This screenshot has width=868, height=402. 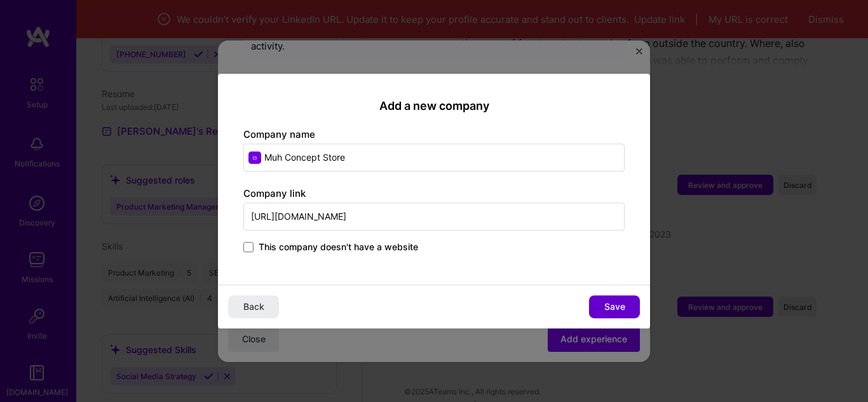 I want to click on label: Company link, so click(x=275, y=193).